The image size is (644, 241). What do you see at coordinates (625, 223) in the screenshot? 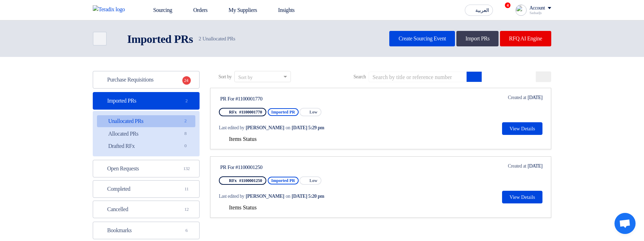
I see `div: Open chat` at bounding box center [625, 223].